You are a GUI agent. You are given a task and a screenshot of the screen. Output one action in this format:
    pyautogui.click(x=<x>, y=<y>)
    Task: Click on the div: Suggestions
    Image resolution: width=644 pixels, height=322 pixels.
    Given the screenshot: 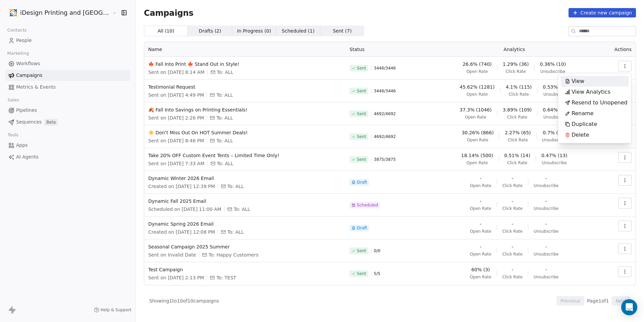 What is the action you would take?
    pyautogui.click(x=595, y=108)
    